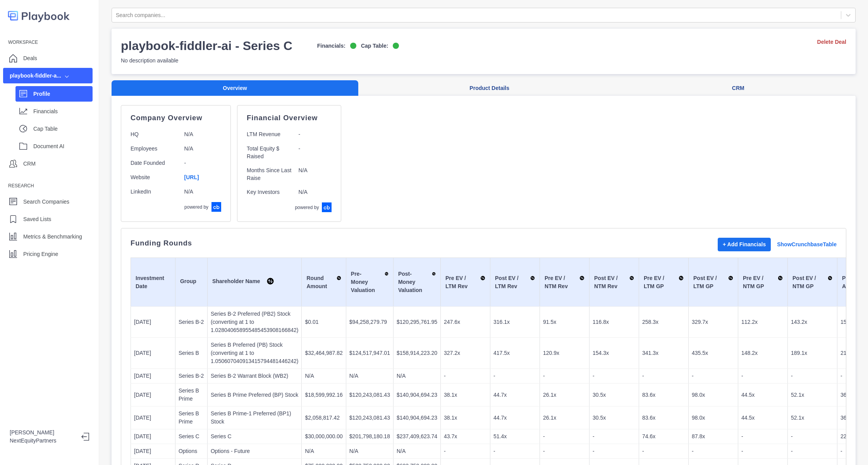  What do you see at coordinates (813, 352) in the screenshot?
I see `p: 189.1x` at bounding box center [813, 352].